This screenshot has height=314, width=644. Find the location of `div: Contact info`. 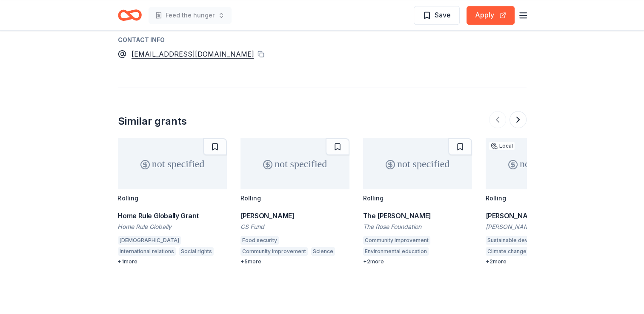

div: Contact info is located at coordinates (322, 40).